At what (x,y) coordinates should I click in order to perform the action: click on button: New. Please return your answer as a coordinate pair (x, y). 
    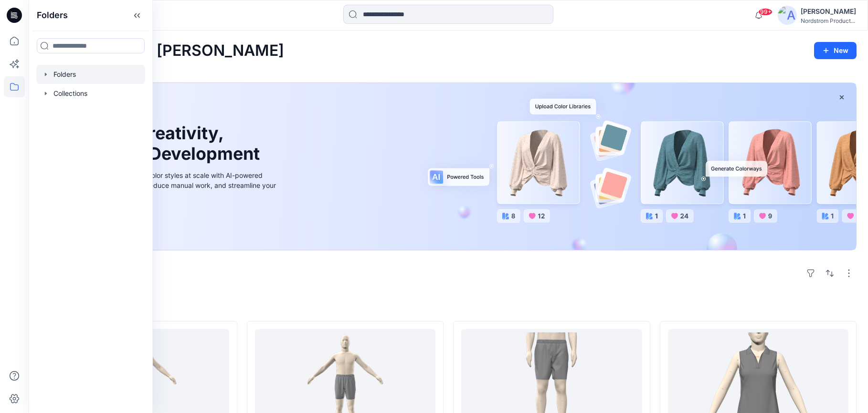
    Looking at the image, I should click on (835, 50).